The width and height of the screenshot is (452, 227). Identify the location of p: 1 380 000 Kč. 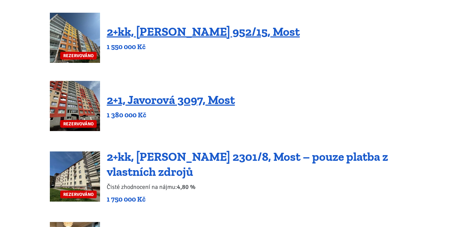
(171, 115).